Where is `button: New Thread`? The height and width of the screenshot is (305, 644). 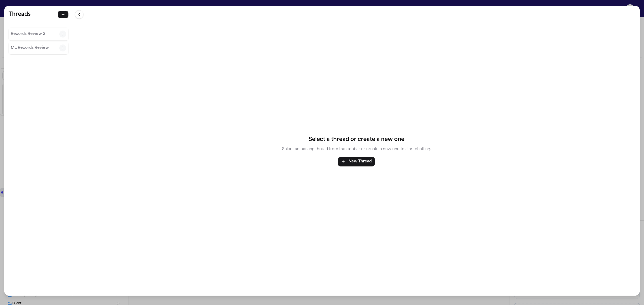 button: New Thread is located at coordinates (356, 162).